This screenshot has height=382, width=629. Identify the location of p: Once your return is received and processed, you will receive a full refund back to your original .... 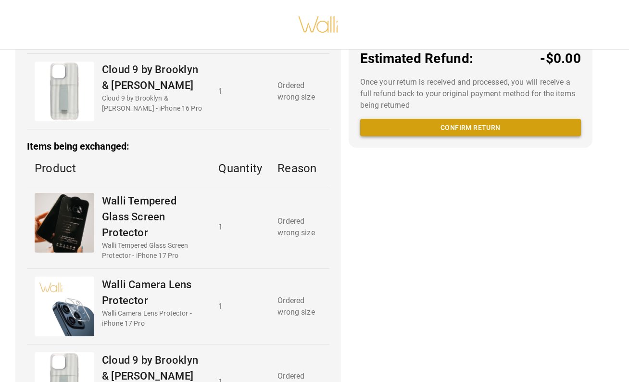
(470, 94).